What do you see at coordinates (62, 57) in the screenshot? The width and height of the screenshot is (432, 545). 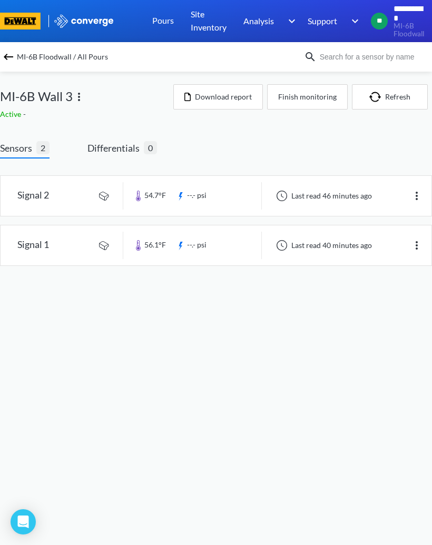 I see `span: MI-6B Floodwall / All Pours` at bounding box center [62, 57].